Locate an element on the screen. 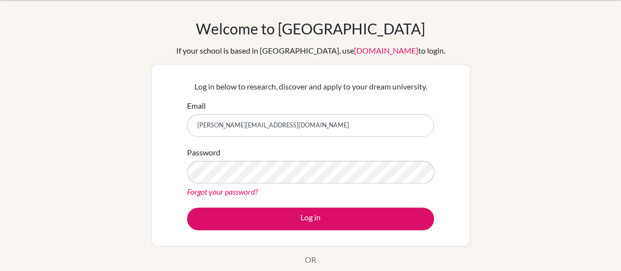 This screenshot has width=621, height=271. p: OR is located at coordinates (310, 259).